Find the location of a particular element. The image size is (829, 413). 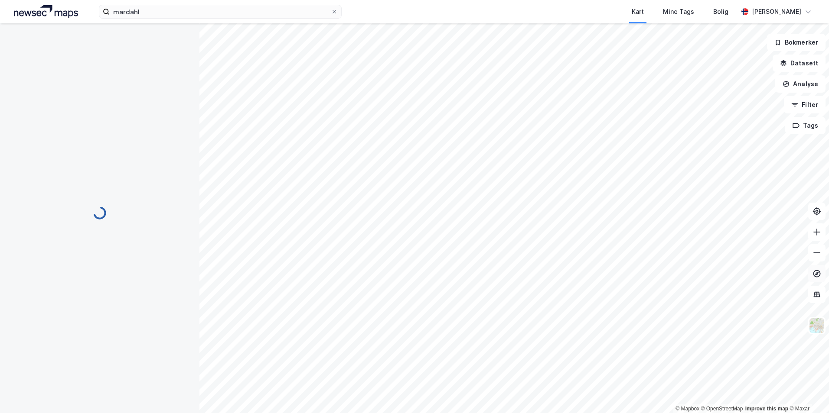

img: logo.a4113a55bc3d86da70a041830d287a7e.svg is located at coordinates (46, 12).